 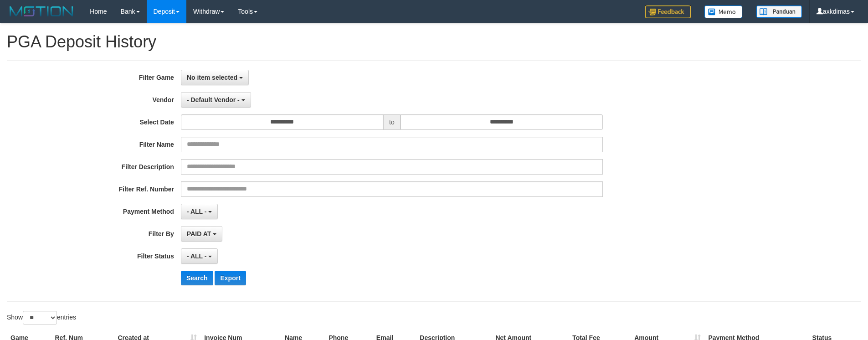 I want to click on button: No item selected, so click(x=215, y=78).